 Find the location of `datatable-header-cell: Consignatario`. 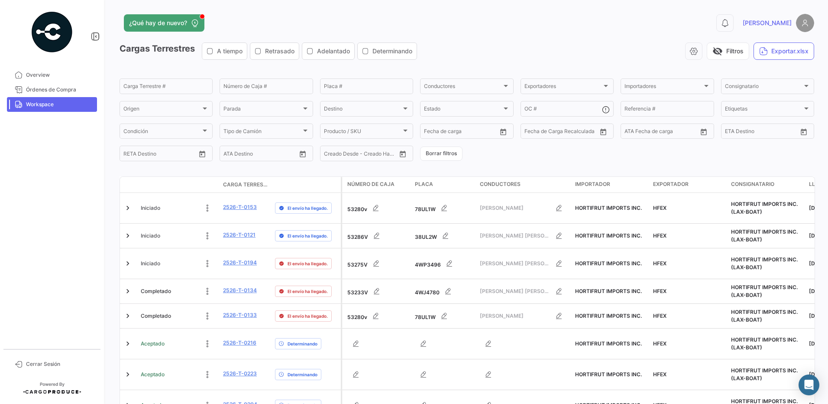

datatable-header-cell: Consignatario is located at coordinates (766, 184).